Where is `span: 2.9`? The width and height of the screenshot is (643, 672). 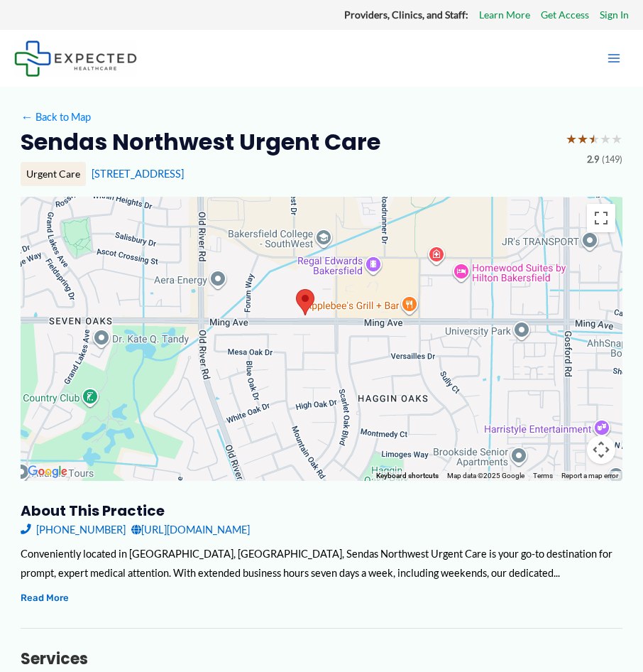 span: 2.9 is located at coordinates (593, 160).